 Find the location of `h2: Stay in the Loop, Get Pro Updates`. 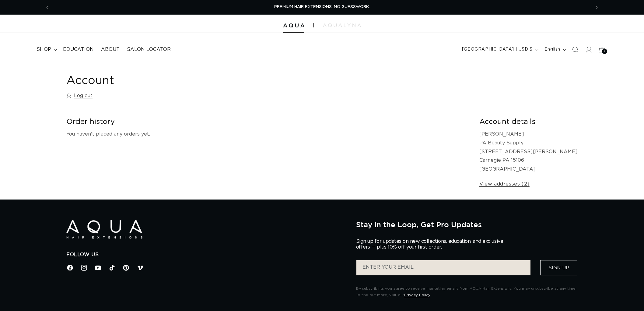

h2: Stay in the Loop, Get Pro Updates is located at coordinates (466, 224).